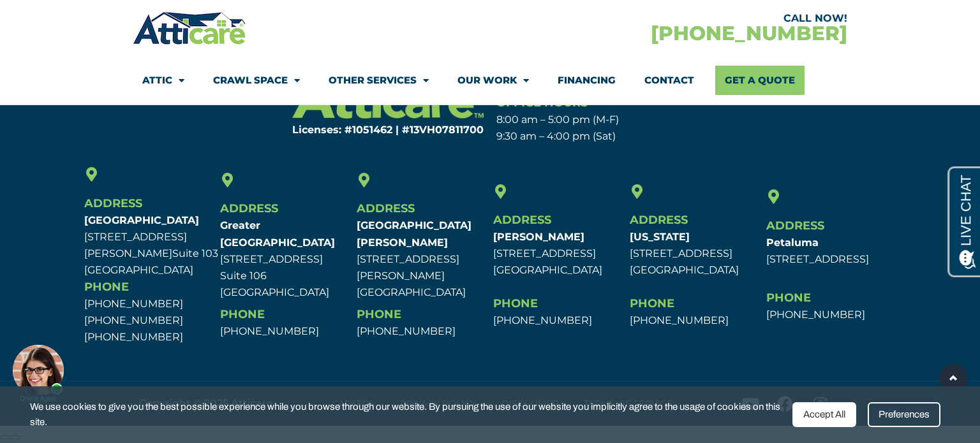 This screenshot has height=443, width=980. I want to click on span: Suite 103, so click(195, 253).